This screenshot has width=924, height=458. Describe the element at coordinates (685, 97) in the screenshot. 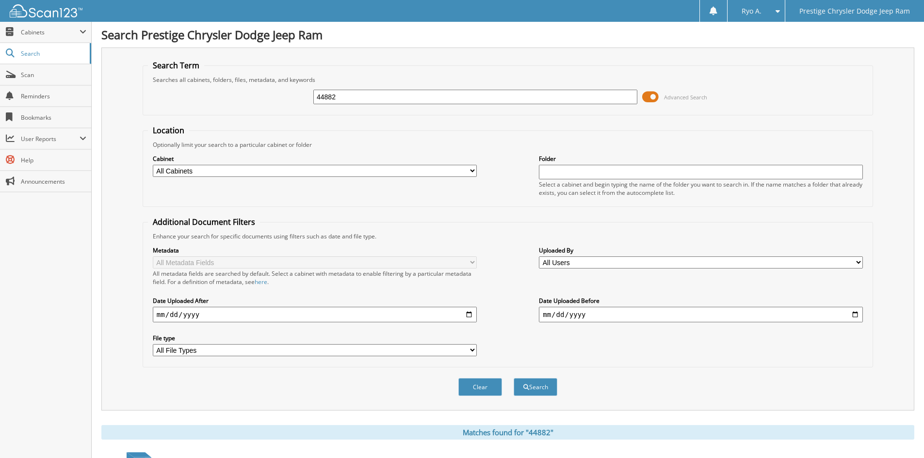

I see `span: Advanced Search` at that location.